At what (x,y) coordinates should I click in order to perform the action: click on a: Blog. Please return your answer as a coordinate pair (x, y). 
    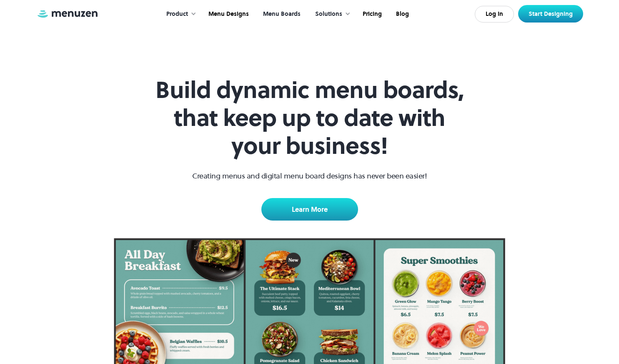
    Looking at the image, I should click on (401, 14).